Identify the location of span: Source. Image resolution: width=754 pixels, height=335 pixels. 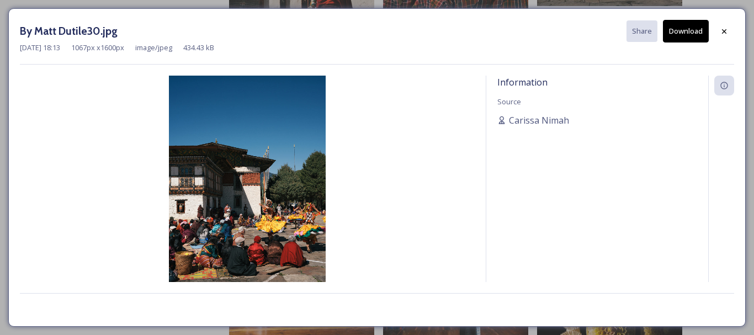
(509, 102).